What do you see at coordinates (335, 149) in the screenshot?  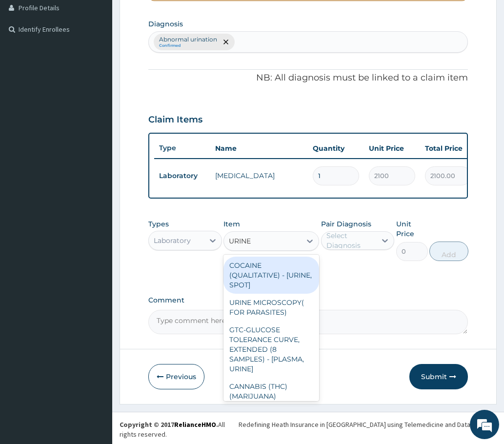 I see `th: Quantity` at bounding box center [335, 149].